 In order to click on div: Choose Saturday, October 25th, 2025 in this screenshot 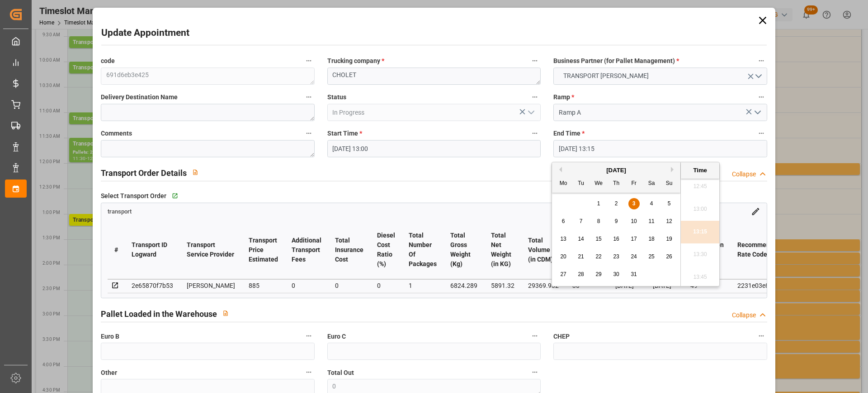, I will do `click(652, 256)`.